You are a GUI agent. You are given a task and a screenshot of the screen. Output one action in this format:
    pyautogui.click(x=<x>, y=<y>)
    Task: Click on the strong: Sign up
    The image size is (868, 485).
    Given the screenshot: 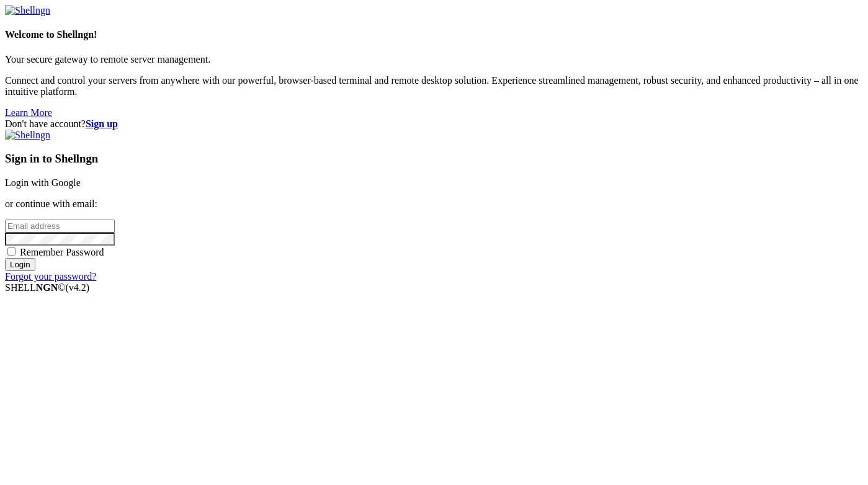 What is the action you would take?
    pyautogui.click(x=102, y=123)
    